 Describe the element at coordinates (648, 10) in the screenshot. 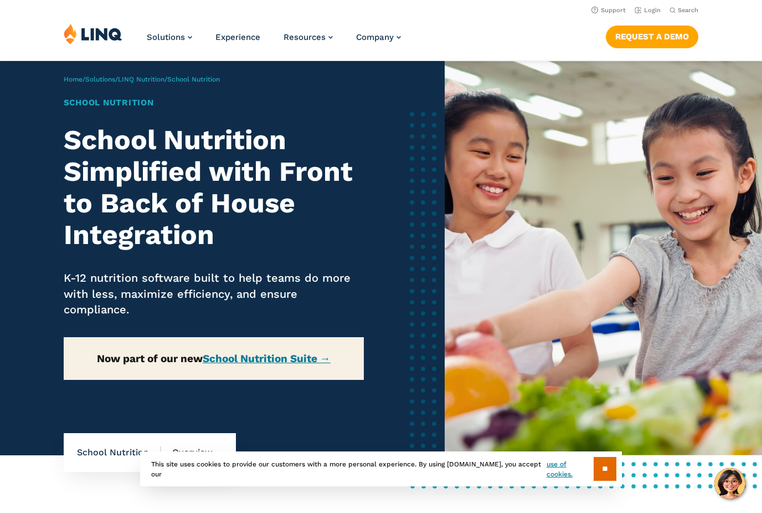

I see `a: Login` at that location.